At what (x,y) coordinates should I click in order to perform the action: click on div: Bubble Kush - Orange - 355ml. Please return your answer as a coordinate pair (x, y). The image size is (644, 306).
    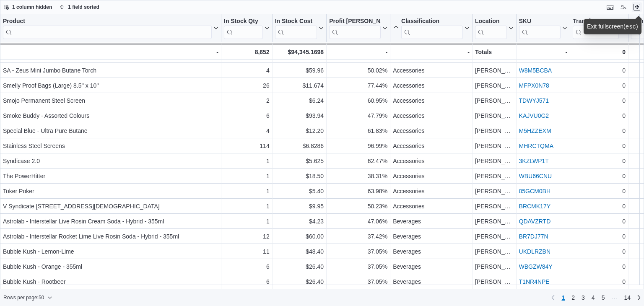
    Looking at the image, I should click on (111, 267).